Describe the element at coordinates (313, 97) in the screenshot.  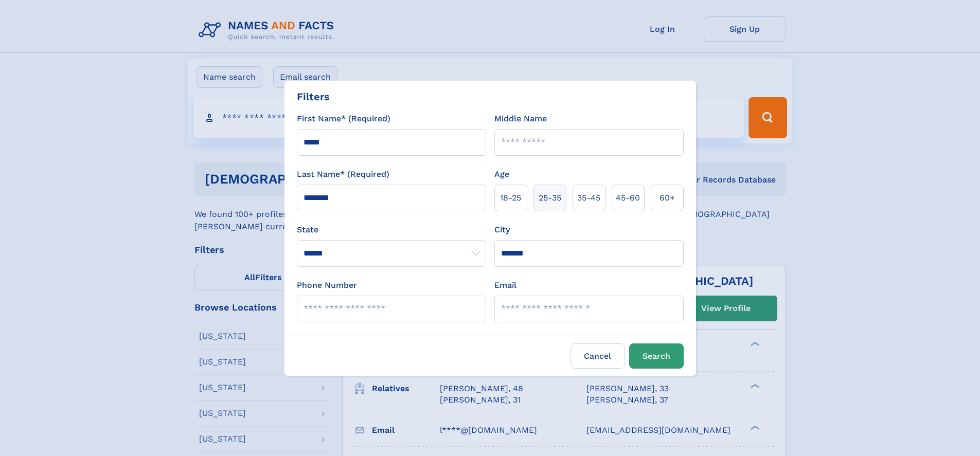
I see `div: Filters` at that location.